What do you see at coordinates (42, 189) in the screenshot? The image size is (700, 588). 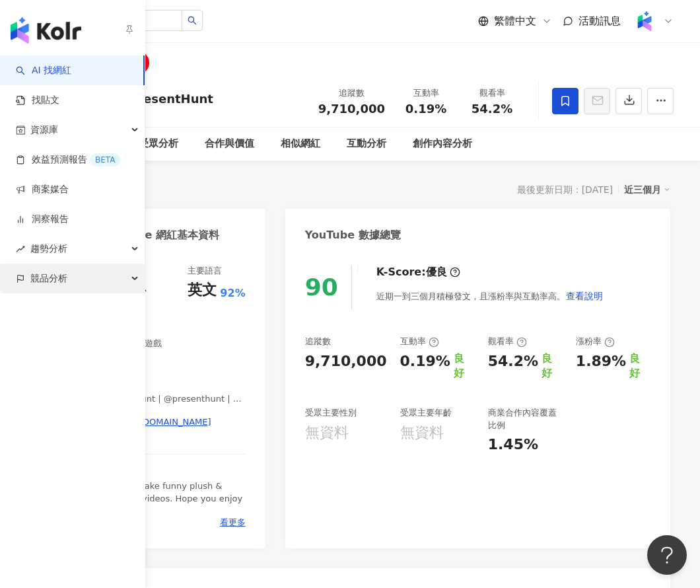 I see `a: 商案媒合` at bounding box center [42, 189].